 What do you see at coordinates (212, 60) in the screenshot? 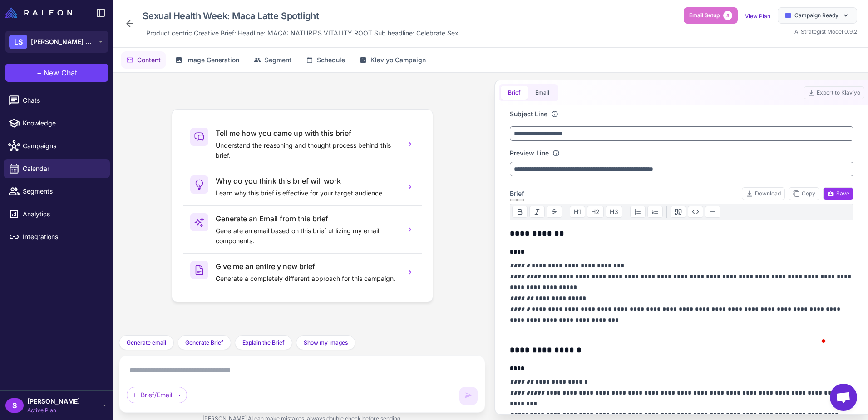
I see `span: Image Generation` at bounding box center [212, 60].